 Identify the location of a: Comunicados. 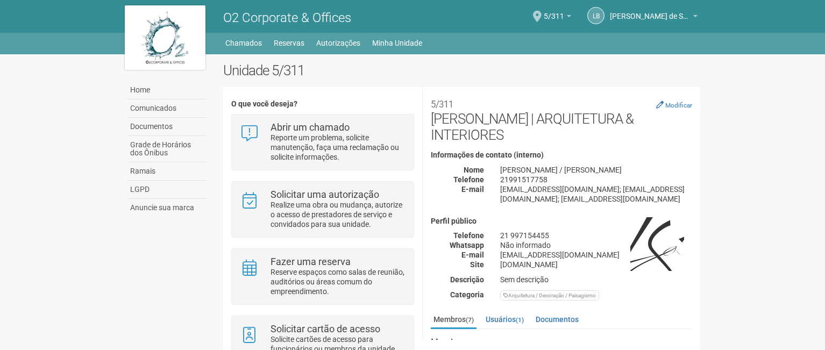
(167, 109).